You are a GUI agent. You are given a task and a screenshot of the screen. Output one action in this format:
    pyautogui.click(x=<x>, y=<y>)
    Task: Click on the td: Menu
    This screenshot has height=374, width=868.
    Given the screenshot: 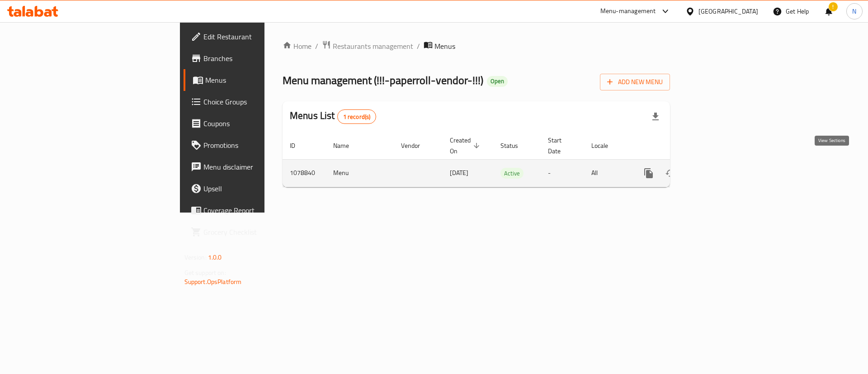 What is the action you would take?
    pyautogui.click(x=360, y=173)
    